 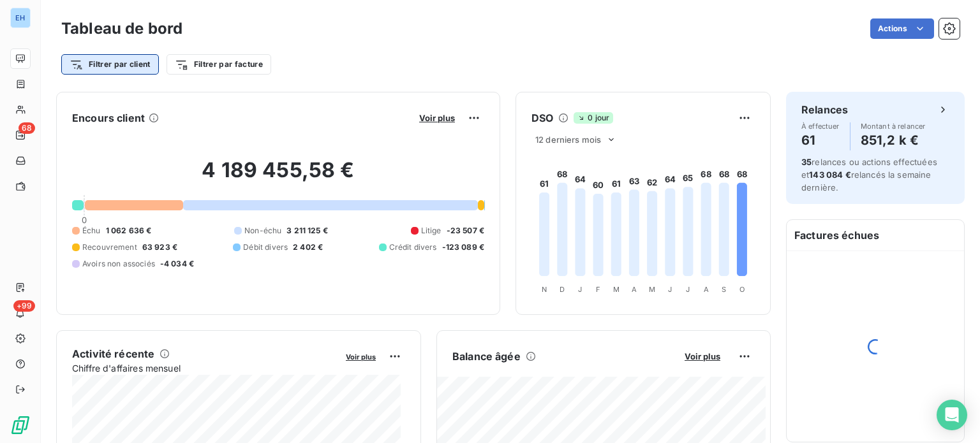 I want to click on span: Non-échu, so click(x=263, y=231).